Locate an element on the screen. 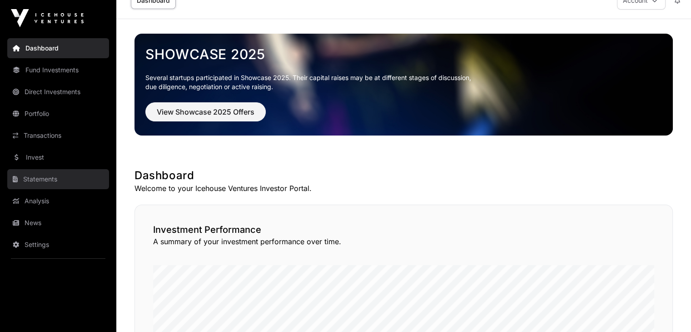 This screenshot has width=691, height=332. a: Invest is located at coordinates (58, 157).